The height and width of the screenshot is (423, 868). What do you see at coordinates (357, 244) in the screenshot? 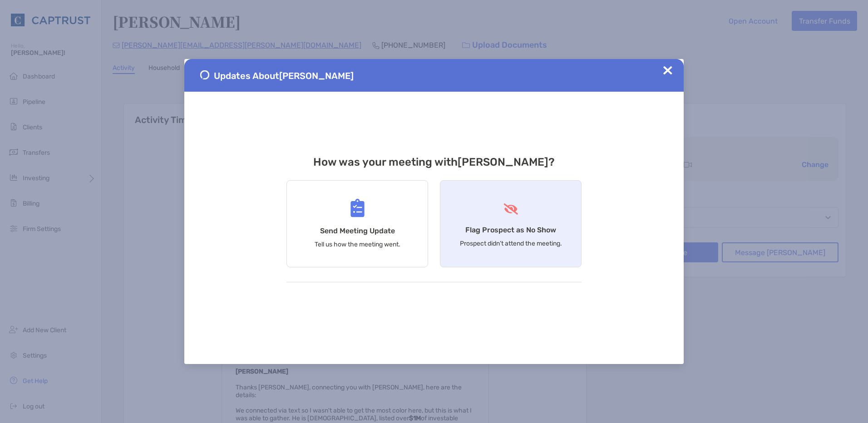
I see `p: Tell us how the meeting went.` at bounding box center [357, 244].